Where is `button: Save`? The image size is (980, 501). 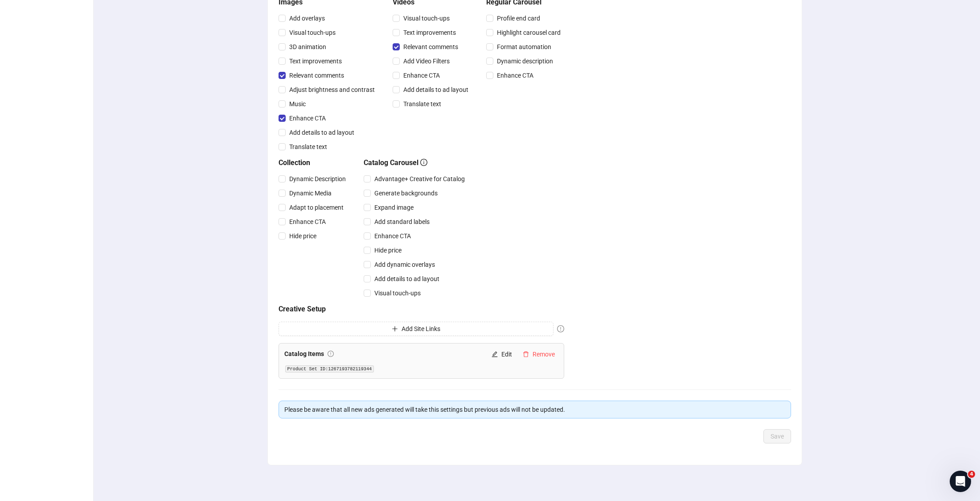 button: Save is located at coordinates (777, 436).